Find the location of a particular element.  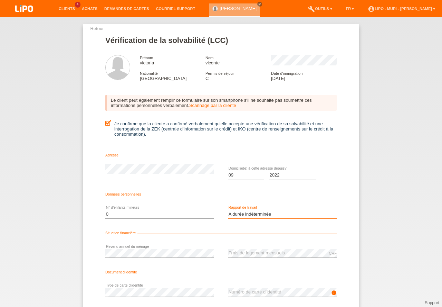

span: Données personnelles is located at coordinates (124, 194).